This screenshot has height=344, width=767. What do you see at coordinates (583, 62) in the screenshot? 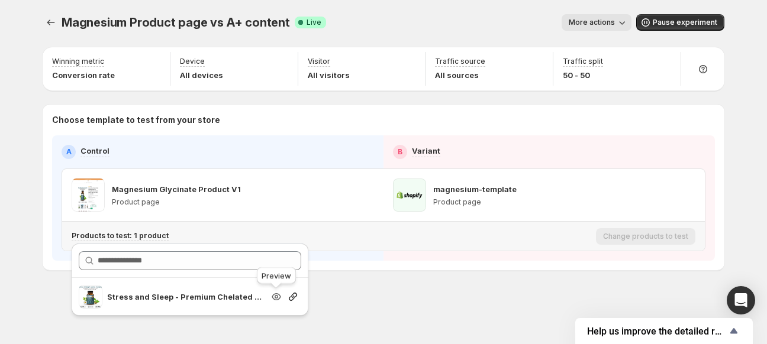
I see `p: Traffic split` at bounding box center [583, 62].